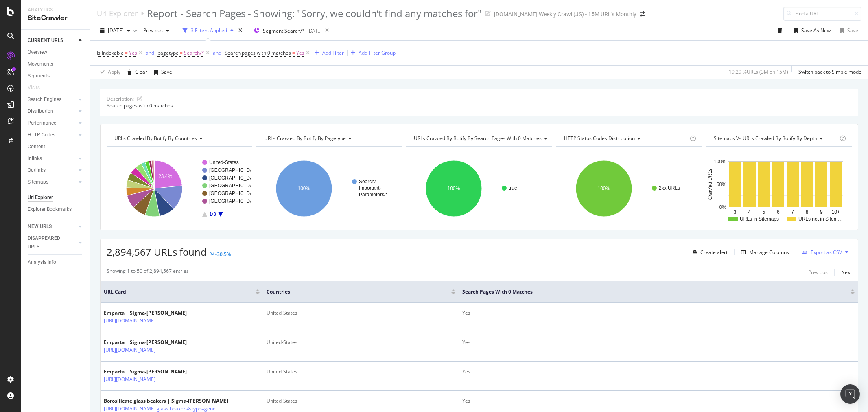 The height and width of the screenshot is (412, 868). What do you see at coordinates (826, 252) in the screenshot?
I see `div: Export as CSV` at bounding box center [826, 252].